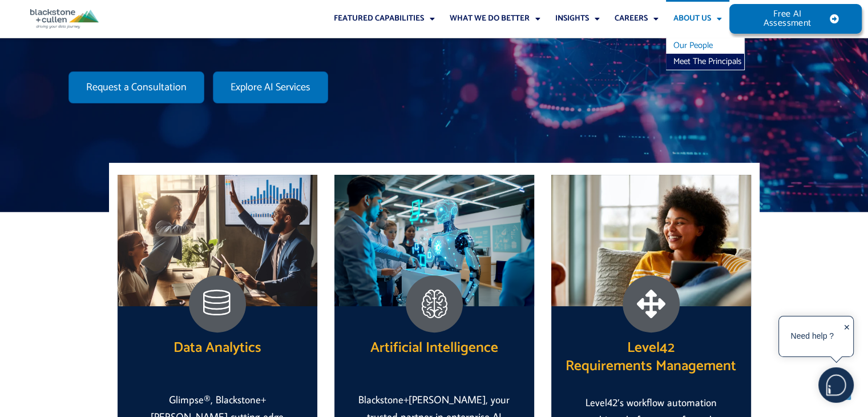 Image resolution: width=868 pixels, height=417 pixels. I want to click on span: Free AI Assessment, so click(787, 19).